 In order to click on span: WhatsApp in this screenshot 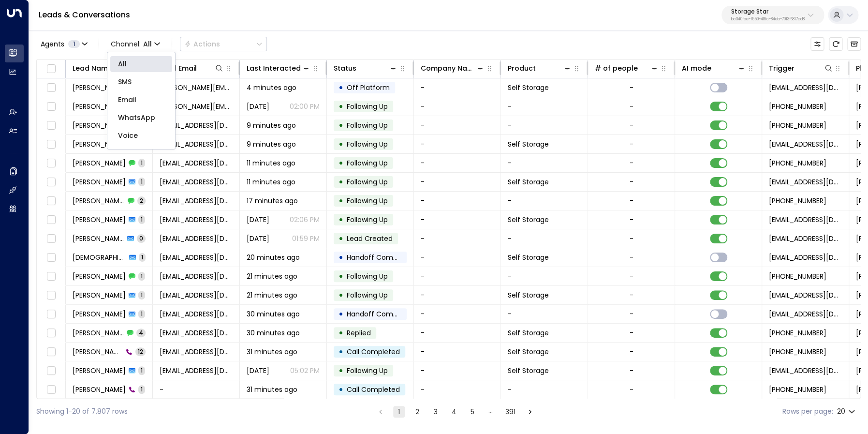, I will do `click(136, 118)`.